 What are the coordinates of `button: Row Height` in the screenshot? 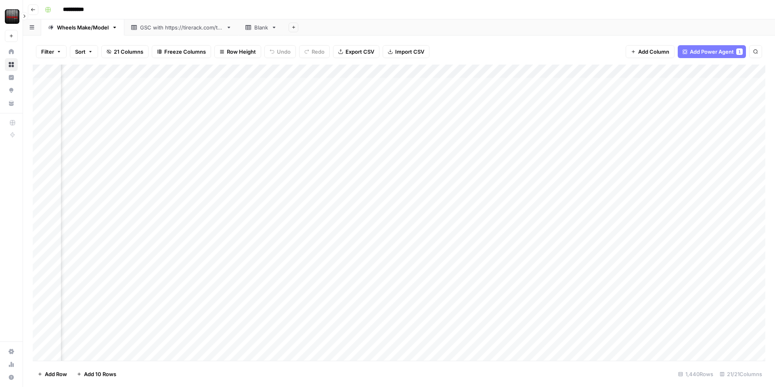 It's located at (238, 52).